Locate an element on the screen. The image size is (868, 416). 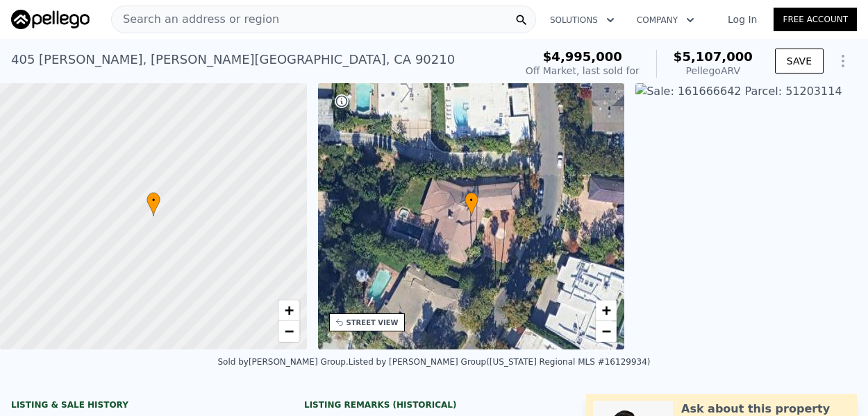
img: Pellego is located at coordinates (50, 19).